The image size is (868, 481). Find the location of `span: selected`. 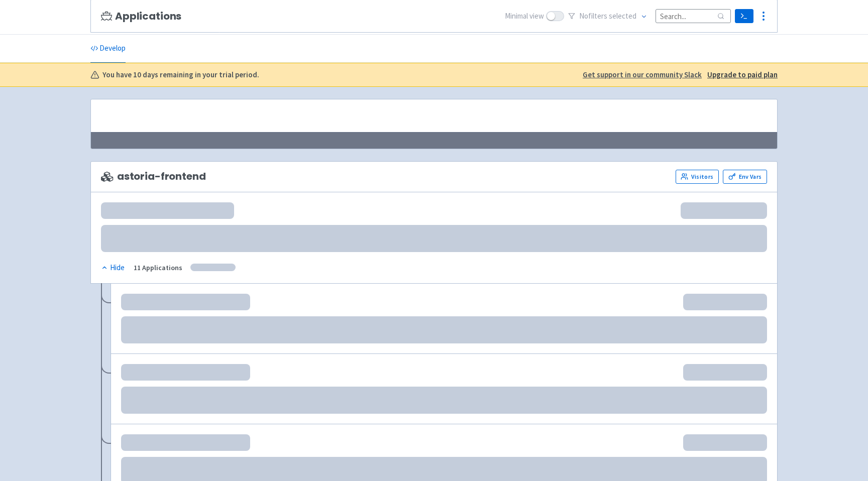

span: selected is located at coordinates (622, 16).